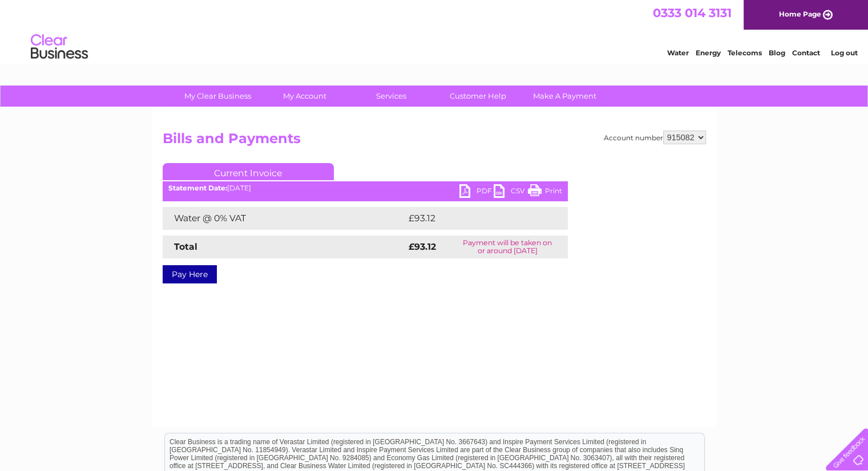 This screenshot has width=868, height=471. I want to click on a: CSV, so click(511, 193).